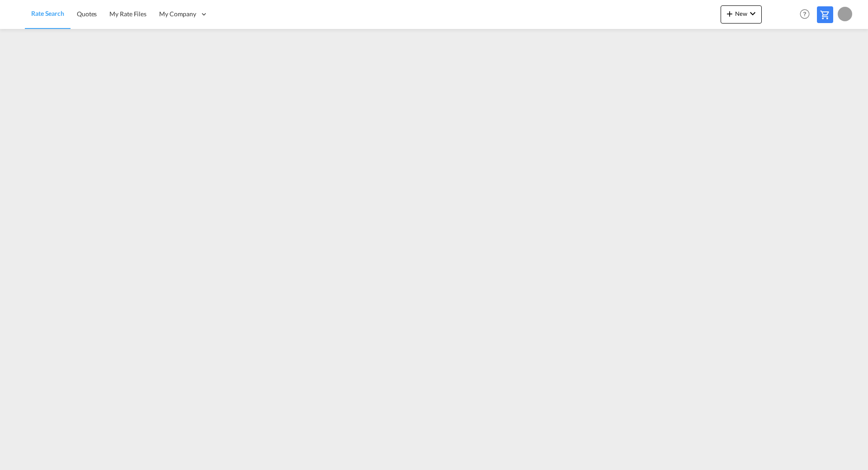 Image resolution: width=868 pixels, height=470 pixels. Describe the element at coordinates (47, 13) in the screenshot. I see `span: Rate Search` at that location.